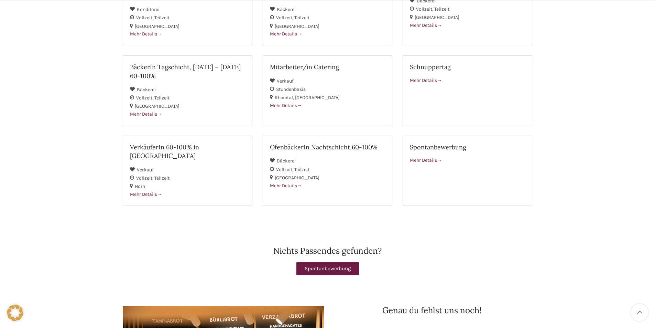 This screenshot has width=655, height=328. I want to click on span: Rheintal, so click(285, 97).